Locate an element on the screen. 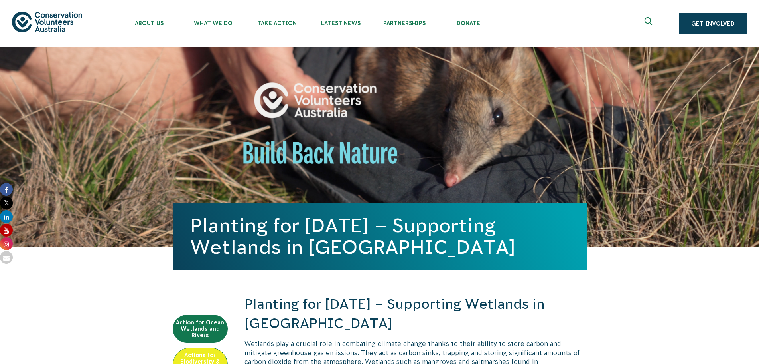 The width and height of the screenshot is (759, 364). a: Get Involved is located at coordinates (713, 24).